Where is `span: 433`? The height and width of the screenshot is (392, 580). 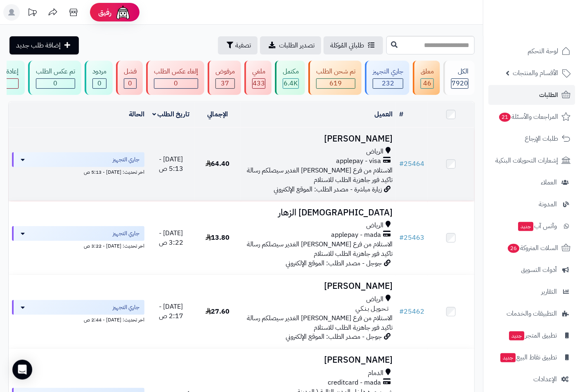
span: 433 is located at coordinates (259, 84).